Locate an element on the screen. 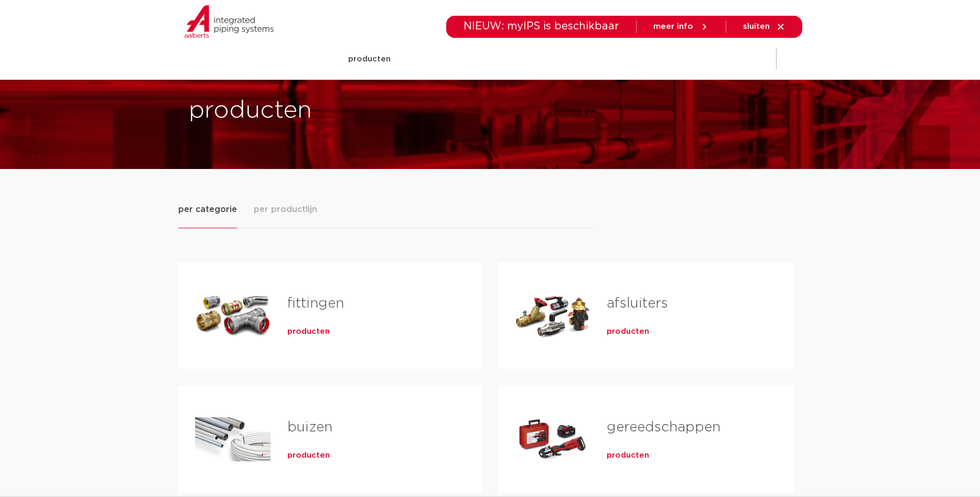 This screenshot has height=497, width=980. span: per productlijn is located at coordinates (285, 210).